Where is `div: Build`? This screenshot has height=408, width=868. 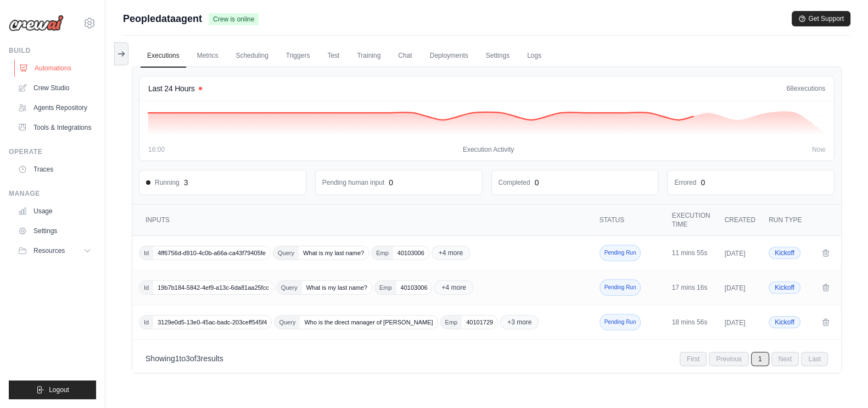
div: Build is located at coordinates (52, 50).